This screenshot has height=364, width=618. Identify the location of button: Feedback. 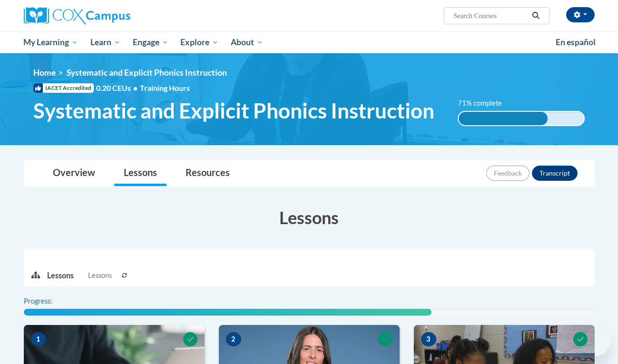
(508, 173).